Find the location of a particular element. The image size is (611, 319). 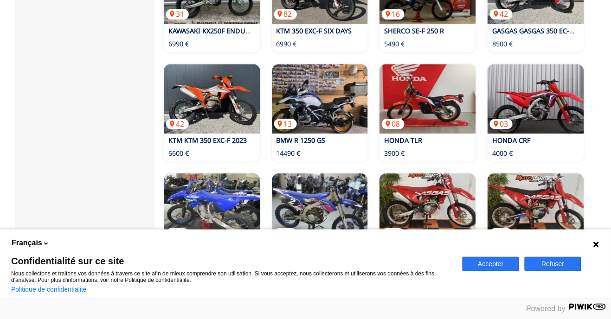

a: Politique de confidentialité is located at coordinates (49, 289).